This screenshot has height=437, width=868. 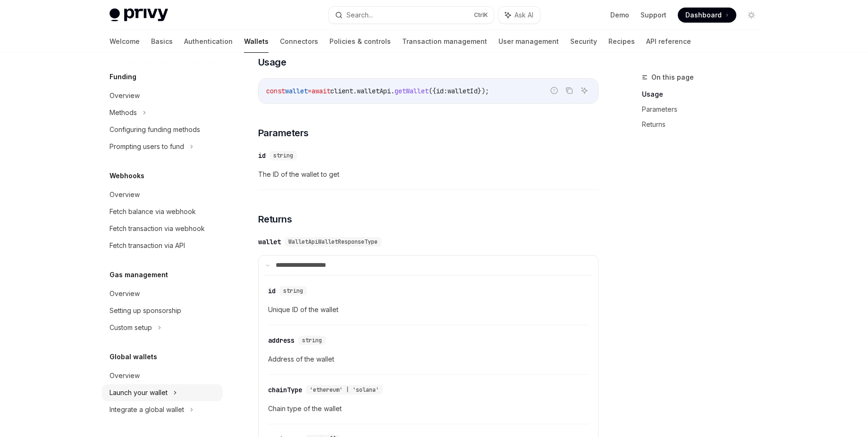 What do you see at coordinates (122, 77) in the screenshot?
I see `h5: Funding` at bounding box center [122, 77].